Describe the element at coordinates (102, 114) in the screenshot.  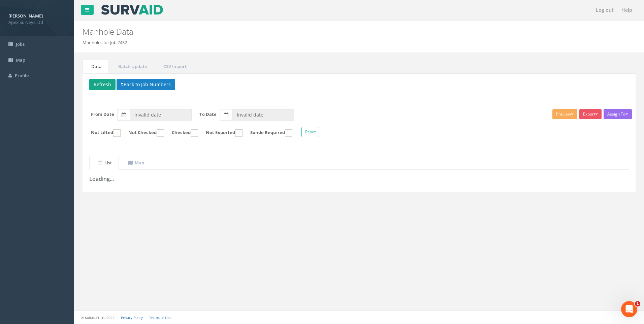
I see `label: From Date` at that location.